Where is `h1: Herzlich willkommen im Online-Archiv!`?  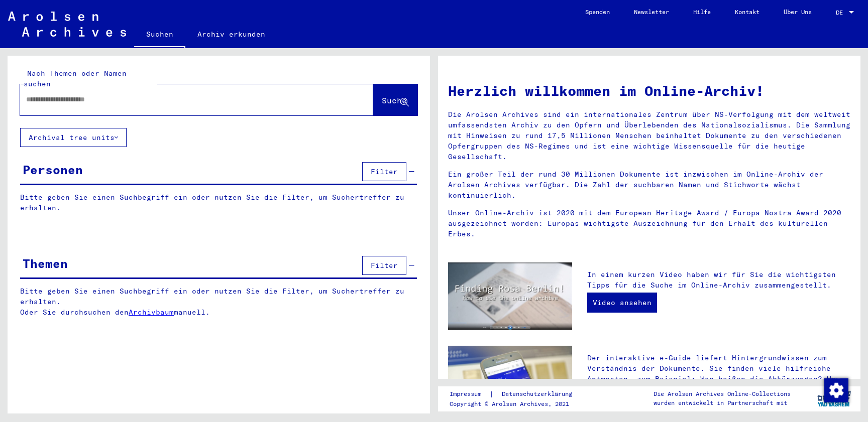
h1: Herzlich willkommen im Online-Archiv! is located at coordinates (648, 91).